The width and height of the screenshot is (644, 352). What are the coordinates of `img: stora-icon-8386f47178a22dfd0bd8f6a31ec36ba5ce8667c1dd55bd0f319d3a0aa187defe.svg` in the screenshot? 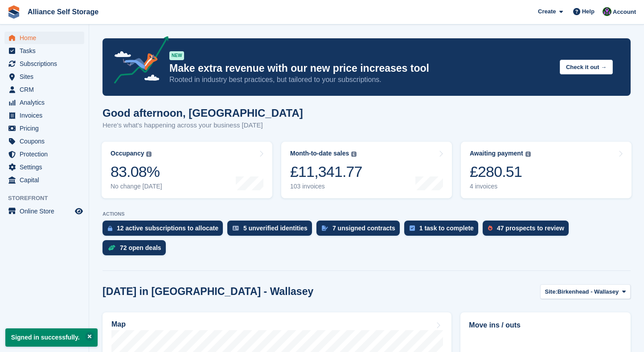 It's located at (14, 12).